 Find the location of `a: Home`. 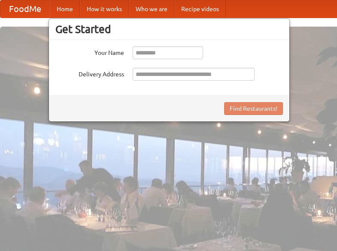

a: Home is located at coordinates (65, 9).